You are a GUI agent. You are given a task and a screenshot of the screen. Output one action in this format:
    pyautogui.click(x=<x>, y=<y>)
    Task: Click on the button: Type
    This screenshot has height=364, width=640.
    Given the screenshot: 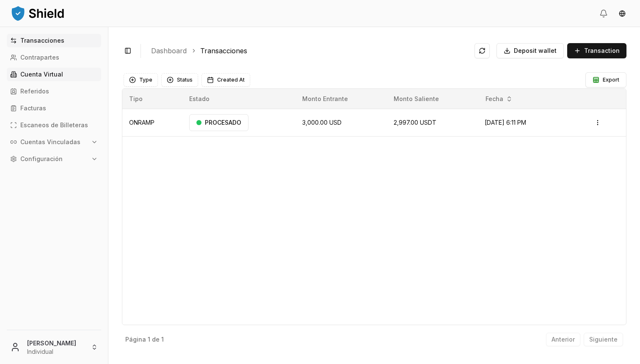 What is the action you would take?
    pyautogui.click(x=140, y=80)
    